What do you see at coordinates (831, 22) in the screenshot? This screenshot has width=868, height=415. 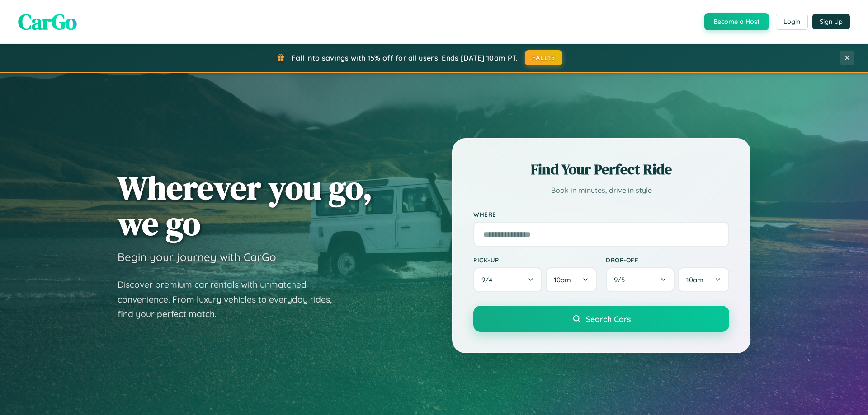 I see `button: Sign Up` at bounding box center [831, 22].